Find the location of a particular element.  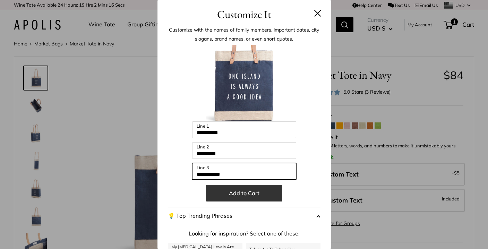

h3: Customize It is located at coordinates (244, 14).